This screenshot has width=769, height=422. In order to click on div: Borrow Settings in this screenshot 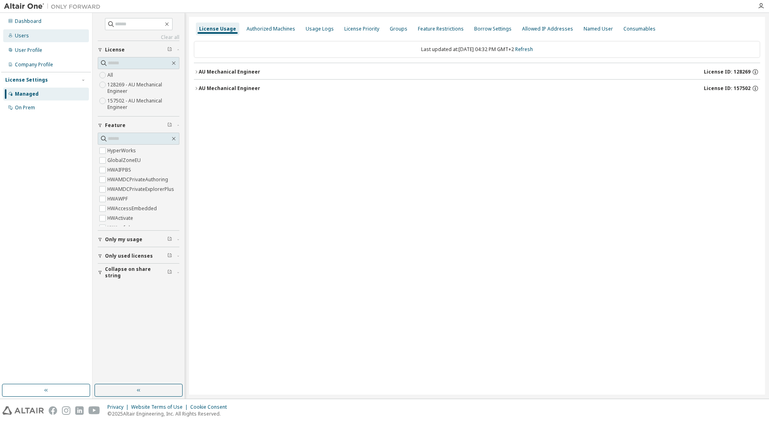, I will do `click(493, 29)`.